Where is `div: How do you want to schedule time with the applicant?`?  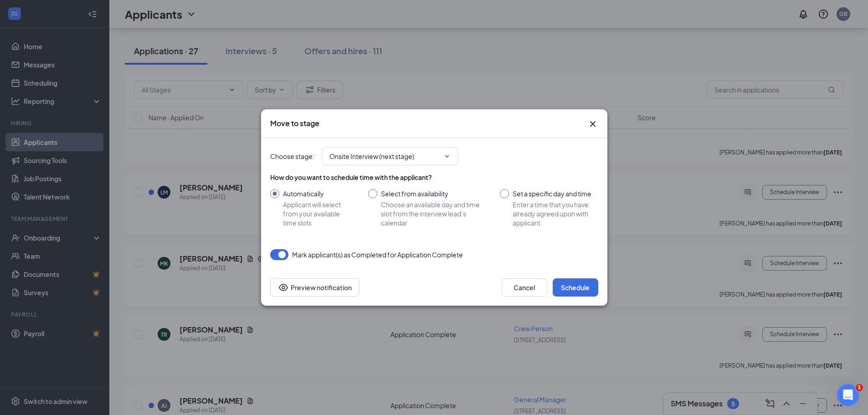 div: How do you want to schedule time with the applicant? is located at coordinates (434, 177).